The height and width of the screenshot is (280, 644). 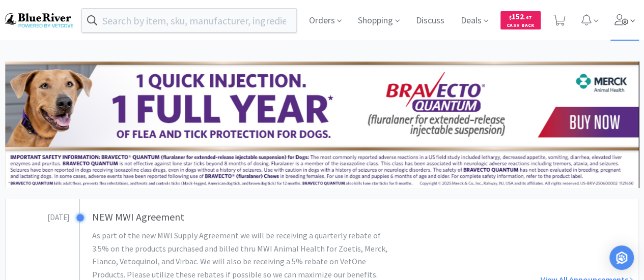 What do you see at coordinates (521, 16) in the screenshot?
I see `span: 152` at bounding box center [521, 16].